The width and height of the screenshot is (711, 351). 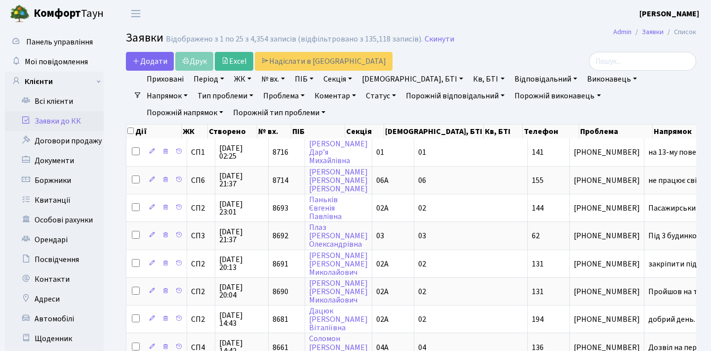 I want to click on th: Проблема, so click(x=616, y=131).